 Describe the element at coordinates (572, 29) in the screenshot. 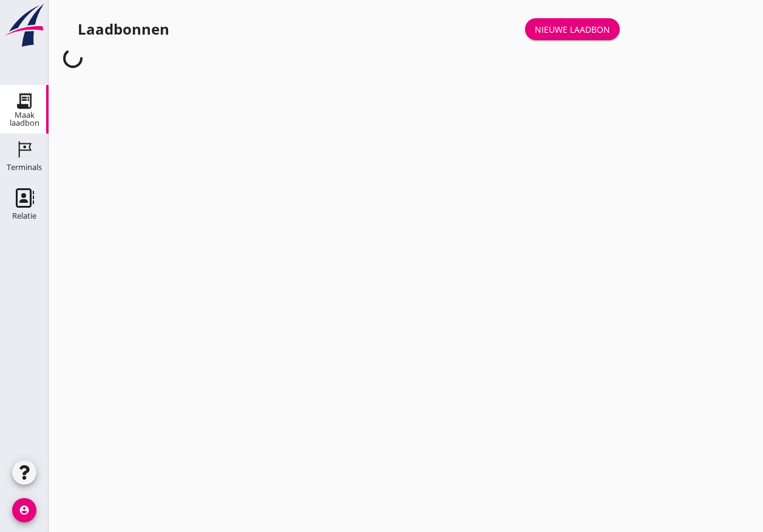

I see `div: Nieuwe laadbon` at that location.